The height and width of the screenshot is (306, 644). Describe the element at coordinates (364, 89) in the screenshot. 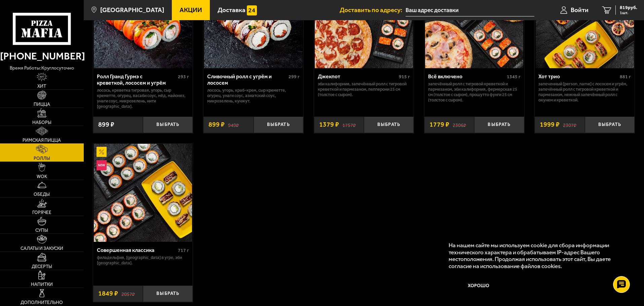

I see `p: Эби Калифорния, Запечённый ролл с тигровой креветкой и пармезаном, Пепперони 25 см (толстое с сыр...` at that location.